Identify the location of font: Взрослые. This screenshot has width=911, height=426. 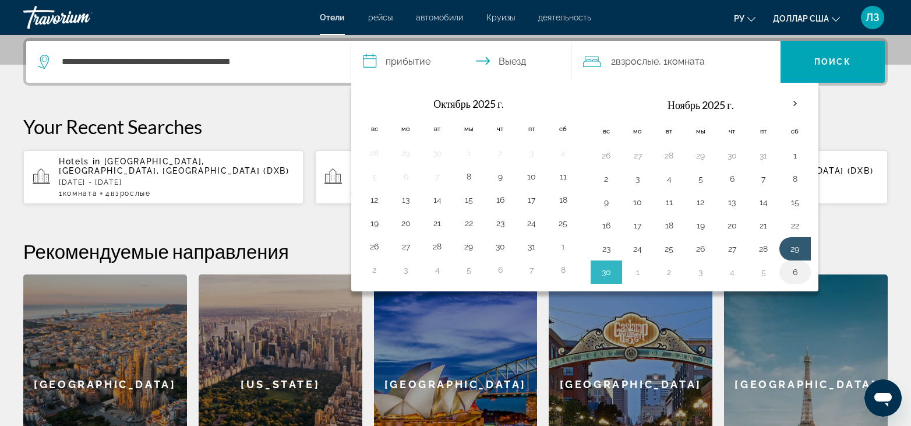
(637, 61).